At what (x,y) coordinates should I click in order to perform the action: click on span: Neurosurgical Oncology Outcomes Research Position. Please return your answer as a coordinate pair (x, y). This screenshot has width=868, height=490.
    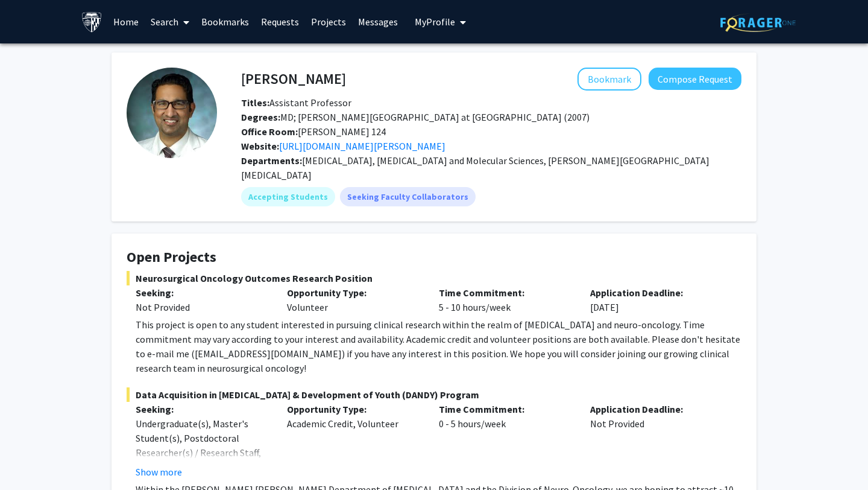
    Looking at the image, I should click on (434, 278).